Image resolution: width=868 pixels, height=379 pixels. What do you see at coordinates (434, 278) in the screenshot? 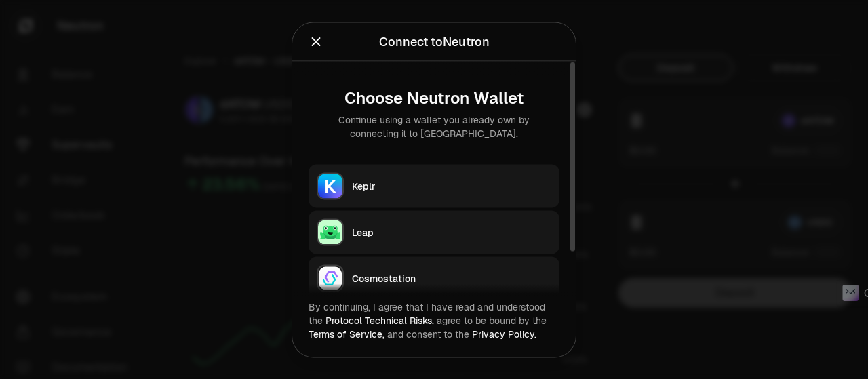
I see `button: CosmostationCosmostation` at bounding box center [434, 278].